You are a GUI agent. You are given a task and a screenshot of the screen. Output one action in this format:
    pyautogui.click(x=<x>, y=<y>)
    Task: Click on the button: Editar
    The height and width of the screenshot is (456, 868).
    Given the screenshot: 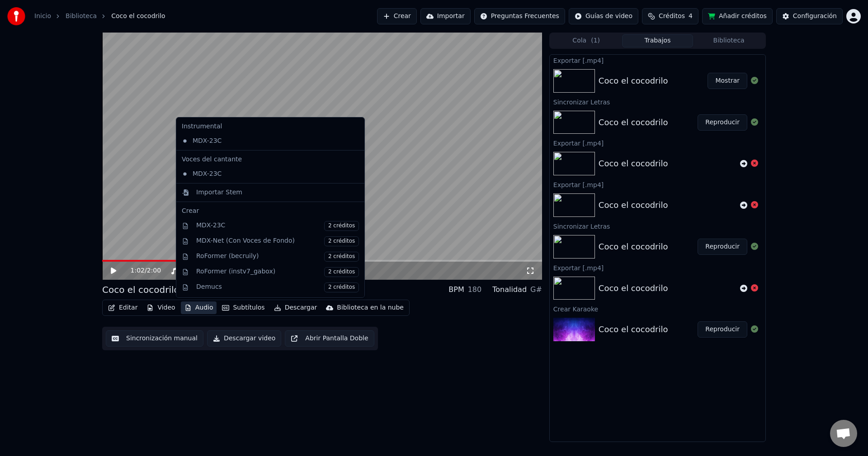 What is the action you would take?
    pyautogui.click(x=123, y=308)
    